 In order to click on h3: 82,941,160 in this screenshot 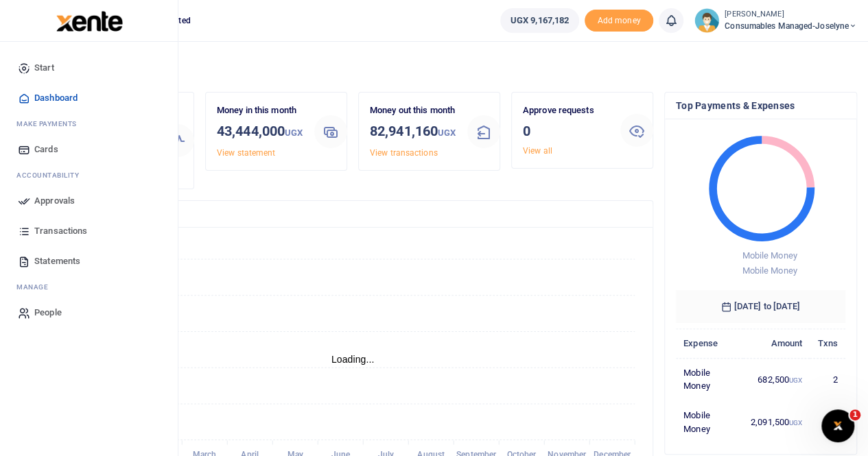, I will do `click(413, 132)`.